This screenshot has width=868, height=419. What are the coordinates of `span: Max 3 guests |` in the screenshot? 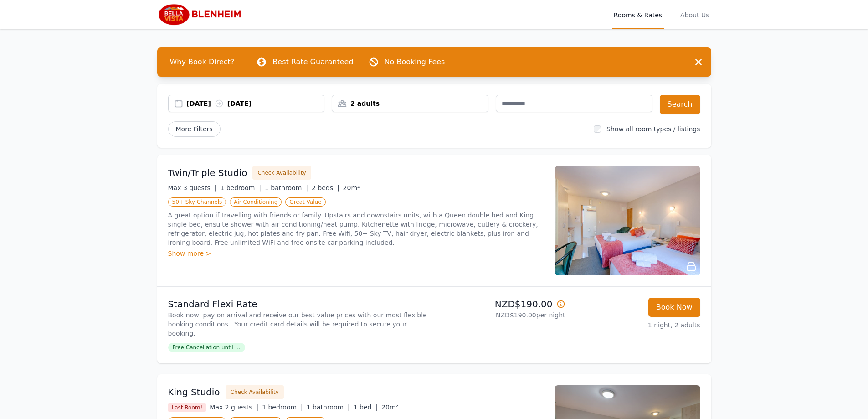 It's located at (192, 188).